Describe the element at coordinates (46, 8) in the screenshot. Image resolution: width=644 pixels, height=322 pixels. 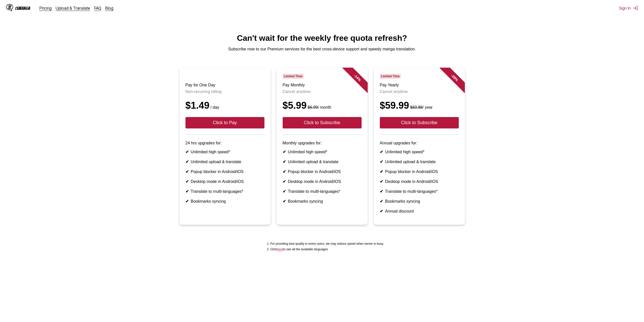
I see `a: Pricing` at that location.